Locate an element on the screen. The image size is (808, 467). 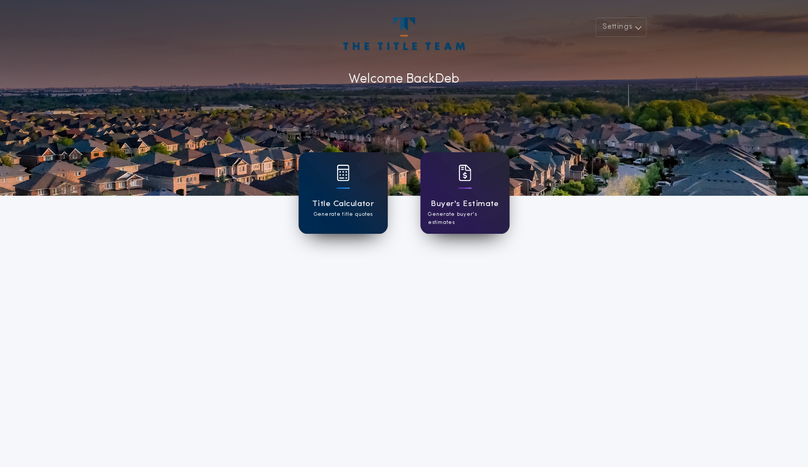
a: card iconTitle CalculatorGenerate title quotes is located at coordinates (343, 193).